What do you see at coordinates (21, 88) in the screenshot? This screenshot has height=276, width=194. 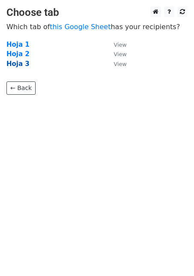 I see `a: ← Back` at bounding box center [21, 88].